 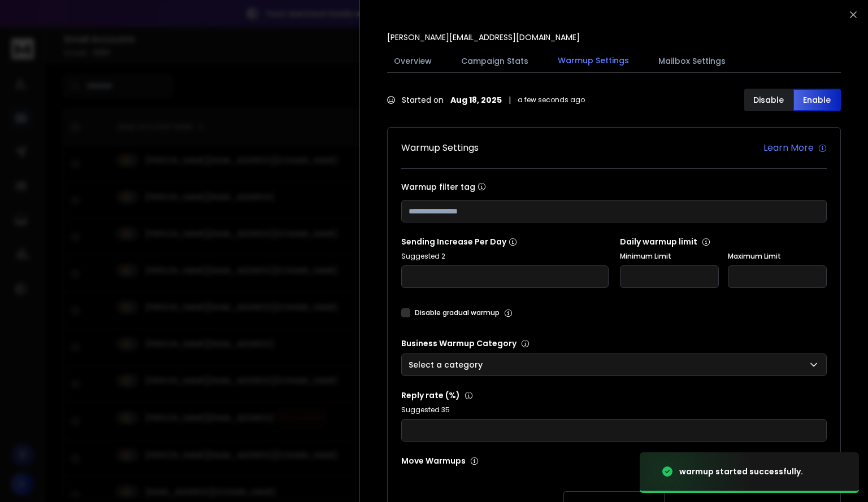 What do you see at coordinates (440, 148) in the screenshot?
I see `h1: Warmup Settings` at bounding box center [440, 148].